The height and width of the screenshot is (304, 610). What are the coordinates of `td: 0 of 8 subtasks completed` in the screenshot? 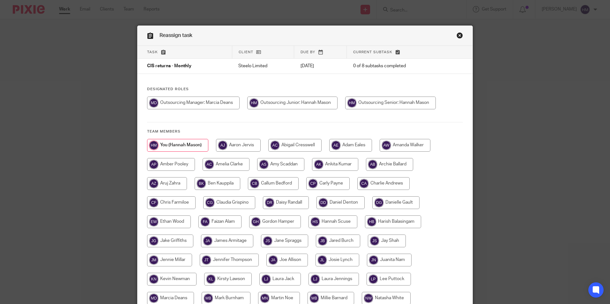 It's located at (395, 66).